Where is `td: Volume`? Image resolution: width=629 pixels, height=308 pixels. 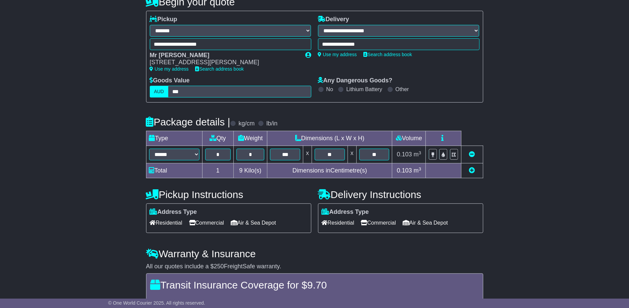 td: Volume is located at coordinates (409, 138).